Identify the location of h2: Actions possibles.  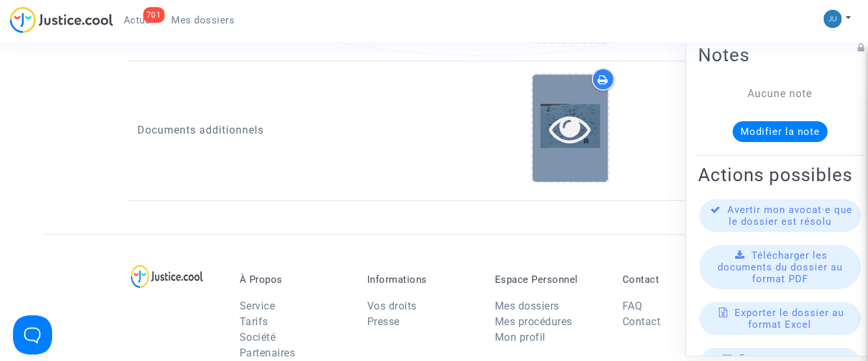
(781, 175).